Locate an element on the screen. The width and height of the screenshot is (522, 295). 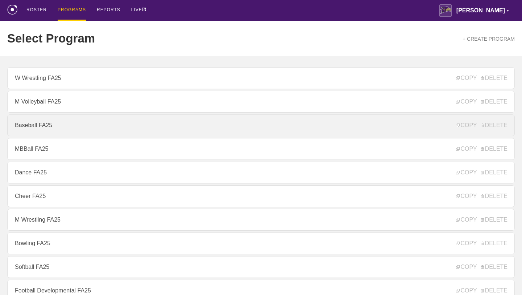
a: W Wrestling FA25 is located at coordinates (261, 78).